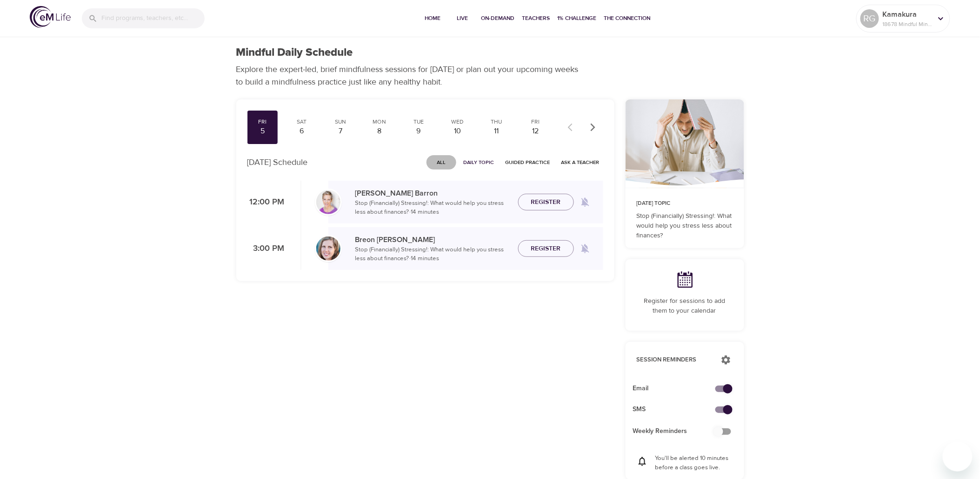  Describe the element at coordinates (627, 19) in the screenshot. I see `span: The Connection` at that location.